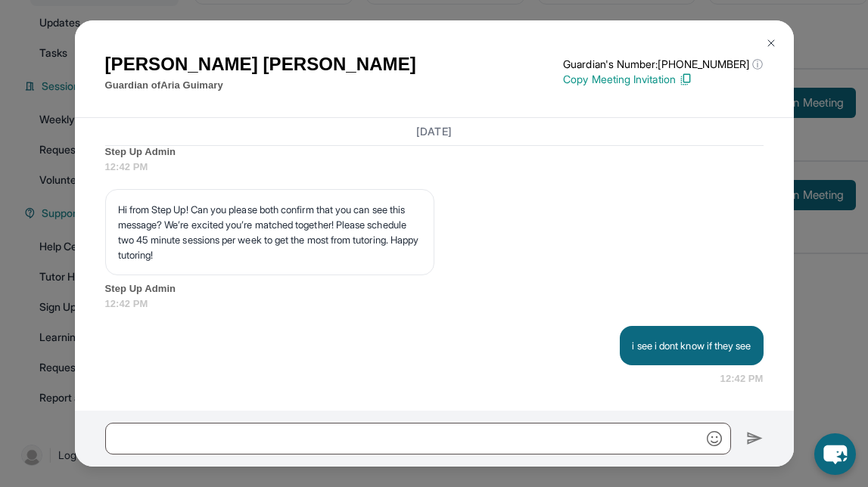 This screenshot has height=487, width=868. I want to click on img: Emoji, so click(715, 439).